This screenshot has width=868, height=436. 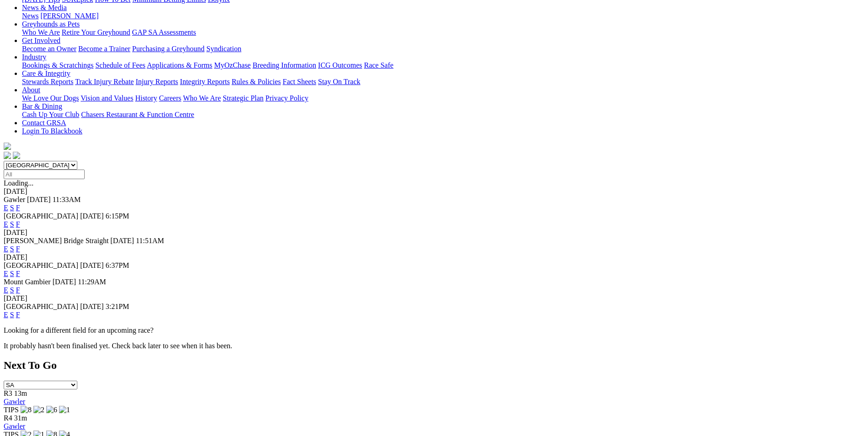 I want to click on img: 8, so click(x=26, y=410).